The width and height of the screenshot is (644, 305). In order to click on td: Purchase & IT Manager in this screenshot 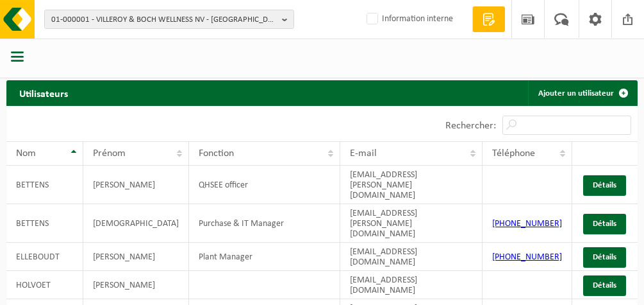, I will do `click(265, 224)`.